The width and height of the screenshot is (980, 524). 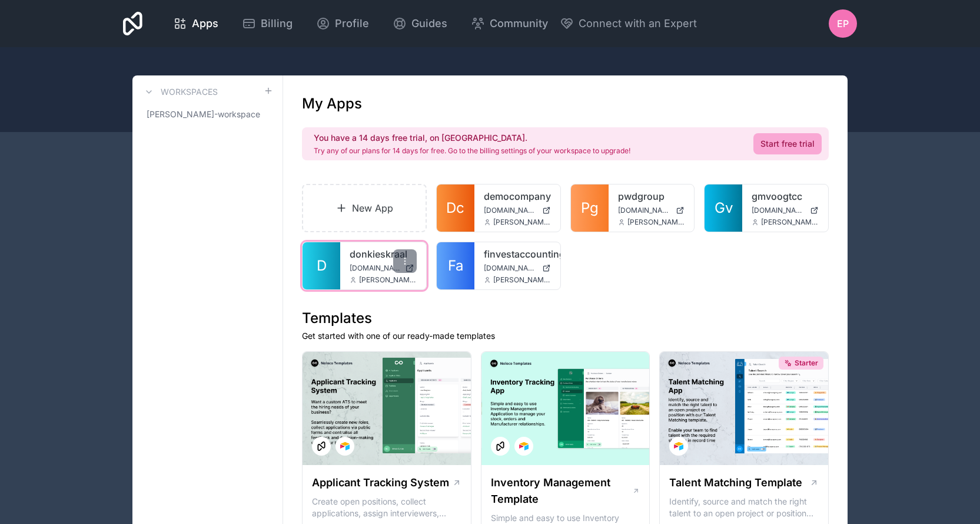 What do you see at coordinates (267, 23) in the screenshot?
I see `a: Billing` at bounding box center [267, 23].